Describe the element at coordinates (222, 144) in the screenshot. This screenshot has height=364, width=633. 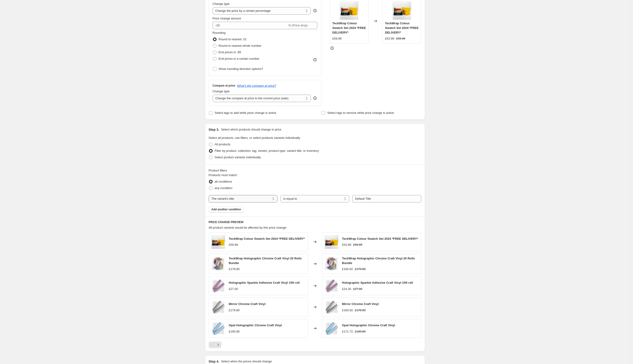
I see `span: All products` at that location.